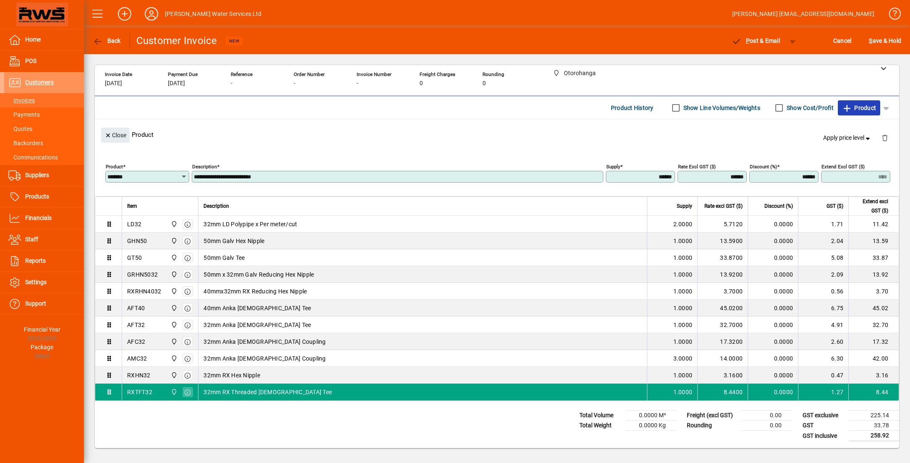 This screenshot has width=910, height=463. Describe the element at coordinates (177, 41) in the screenshot. I see `div: Customer Invoice` at that location.